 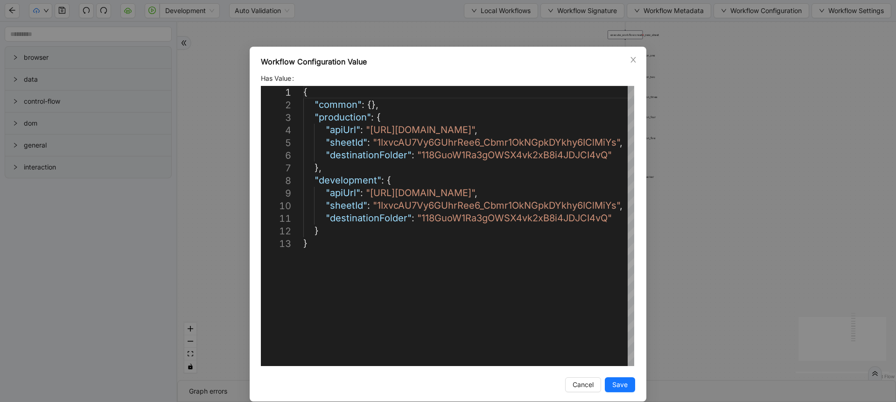 I want to click on span: "production", so click(x=343, y=117).